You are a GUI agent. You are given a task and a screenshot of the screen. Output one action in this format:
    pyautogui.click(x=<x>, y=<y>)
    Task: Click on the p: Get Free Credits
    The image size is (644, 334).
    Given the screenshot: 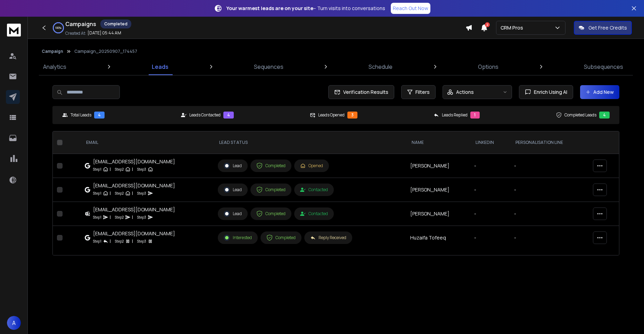 What is the action you would take?
    pyautogui.click(x=608, y=28)
    